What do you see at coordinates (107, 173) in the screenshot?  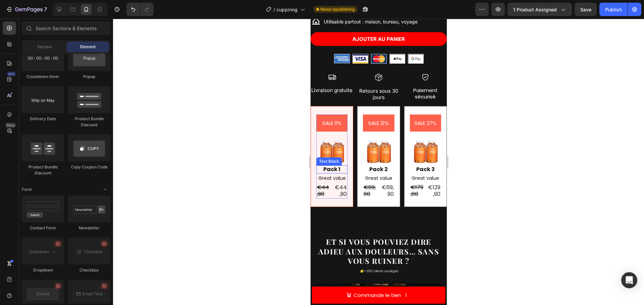 I see `div: €179,60` at bounding box center [107, 173].